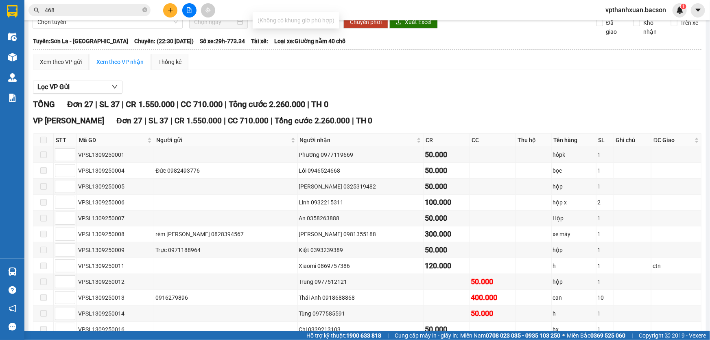  Describe the element at coordinates (115, 281) in the screenshot. I see `td: VPSL1309250012` at that location.